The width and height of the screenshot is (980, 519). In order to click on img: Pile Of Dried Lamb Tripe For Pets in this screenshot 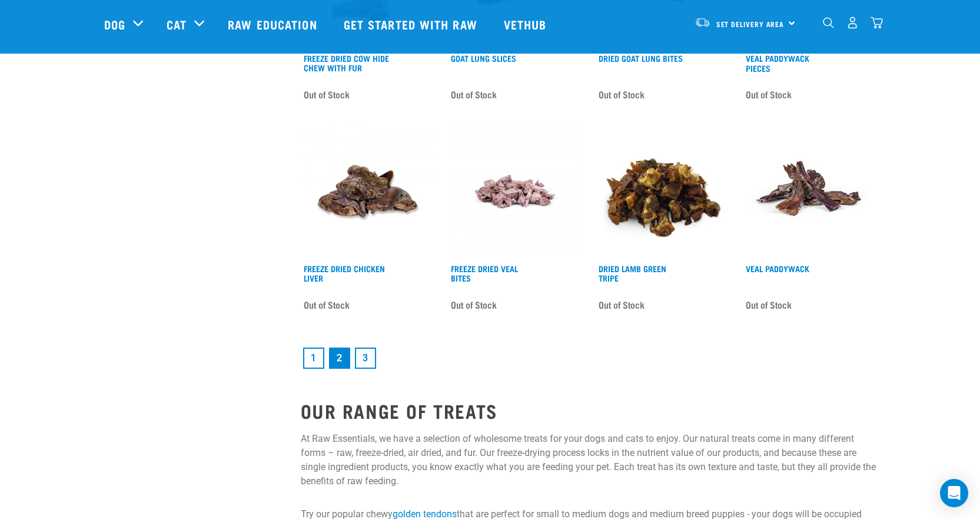, I will do `click(662, 191)`.